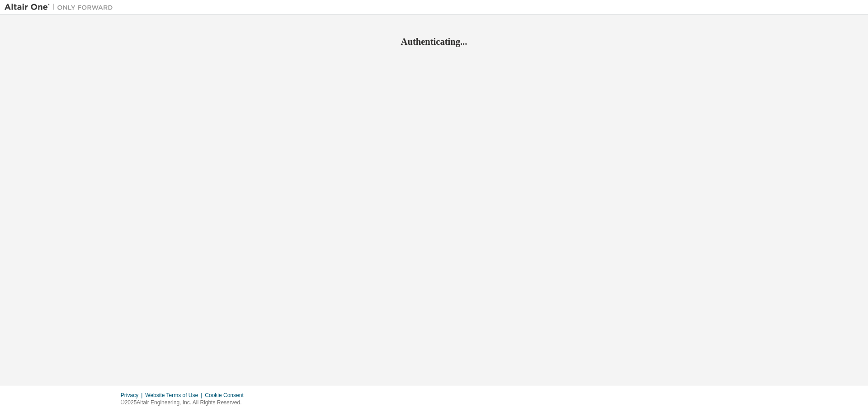 This screenshot has height=412, width=868. What do you see at coordinates (175, 395) in the screenshot?
I see `div: Website Terms of Use` at bounding box center [175, 395].